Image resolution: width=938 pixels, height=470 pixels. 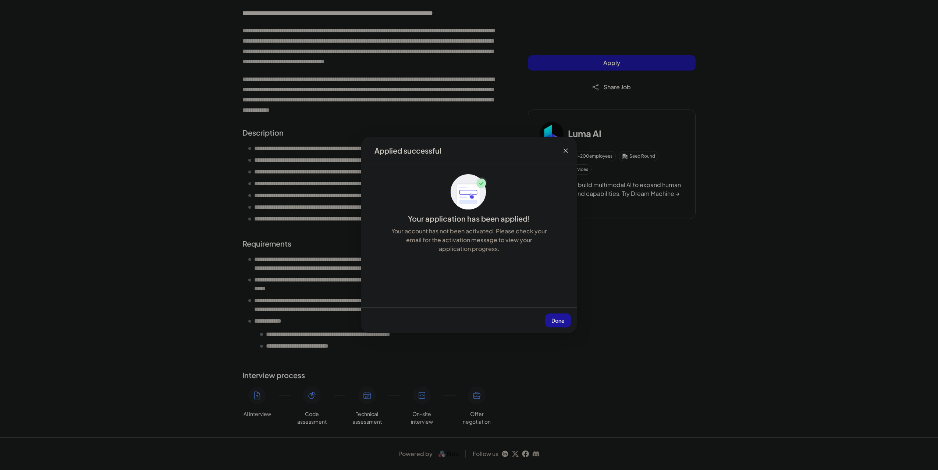 I want to click on span: Done, so click(x=558, y=321).